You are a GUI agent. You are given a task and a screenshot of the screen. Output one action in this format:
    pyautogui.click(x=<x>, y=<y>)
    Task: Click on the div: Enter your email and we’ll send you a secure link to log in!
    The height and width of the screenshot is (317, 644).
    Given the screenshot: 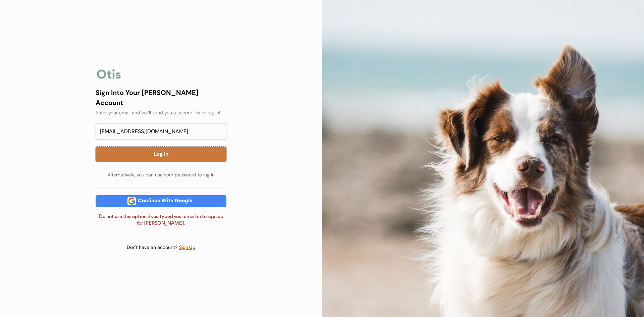 What is the action you would take?
    pyautogui.click(x=161, y=112)
    